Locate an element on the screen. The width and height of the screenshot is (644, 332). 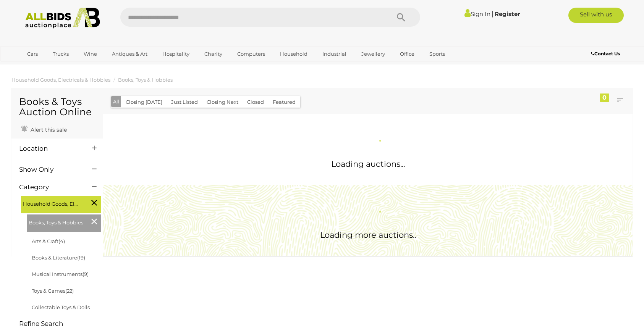
a: Household Goods, Electricals & Hobbies is located at coordinates (61, 80).